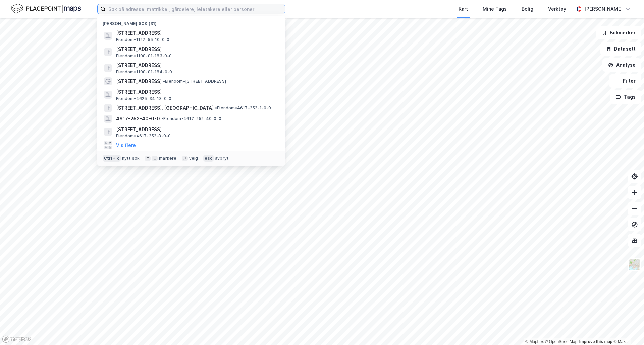  What do you see at coordinates (195, 9) in the screenshot?
I see `input: Søk på adresse, matrikkel, gårdeiere, leietakere eller personer` at bounding box center [195, 9].